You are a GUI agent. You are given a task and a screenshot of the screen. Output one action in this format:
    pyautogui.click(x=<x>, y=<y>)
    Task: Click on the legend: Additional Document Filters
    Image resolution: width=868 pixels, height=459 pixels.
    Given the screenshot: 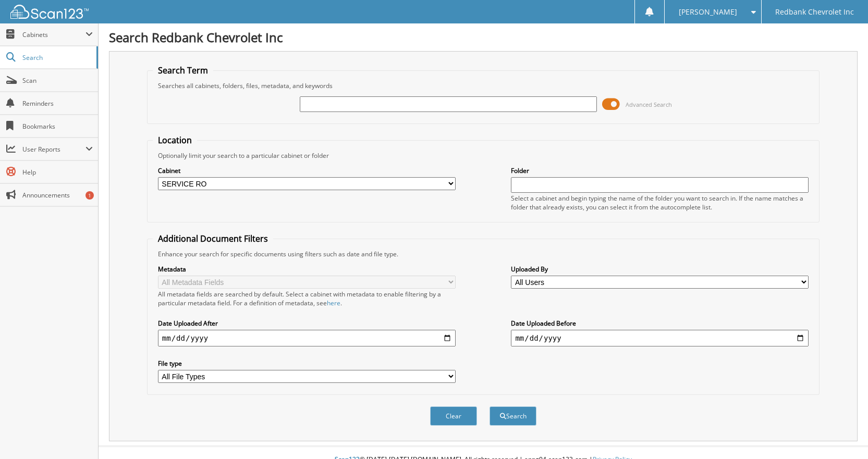 What is the action you would take?
    pyautogui.click(x=213, y=239)
    